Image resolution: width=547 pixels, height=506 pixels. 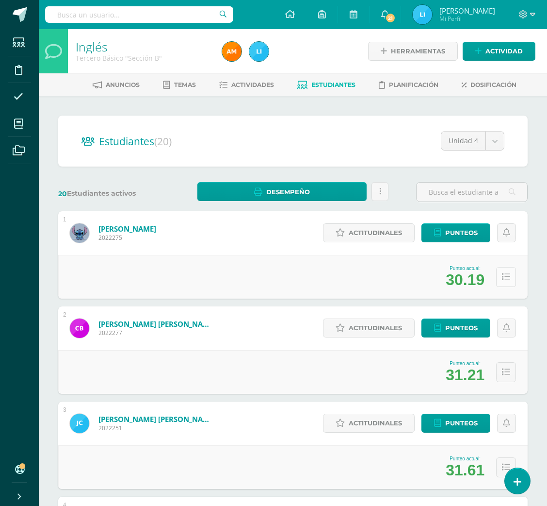 I want to click on span: Herramientas, so click(x=418, y=51).